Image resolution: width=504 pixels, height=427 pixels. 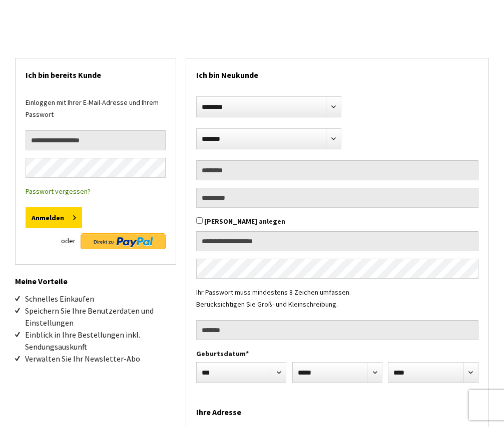 What do you see at coordinates (337, 410) in the screenshot?
I see `h2: Ihre Adresse` at bounding box center [337, 410].